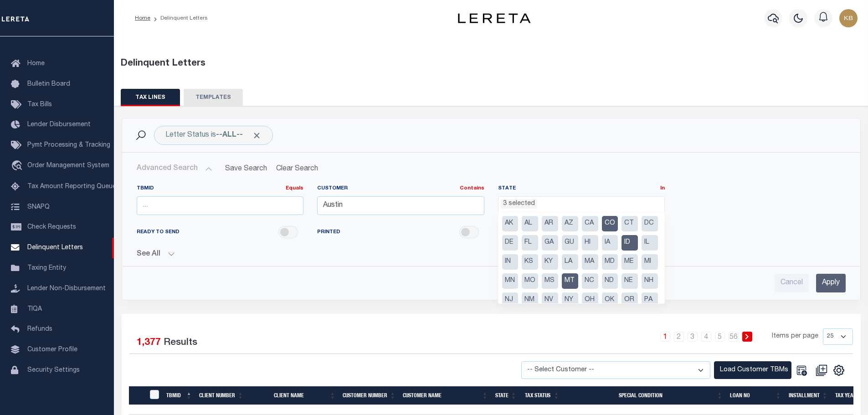 The image size is (868, 415). Describe the element at coordinates (610, 243) in the screenshot. I see `li: IA` at that location.